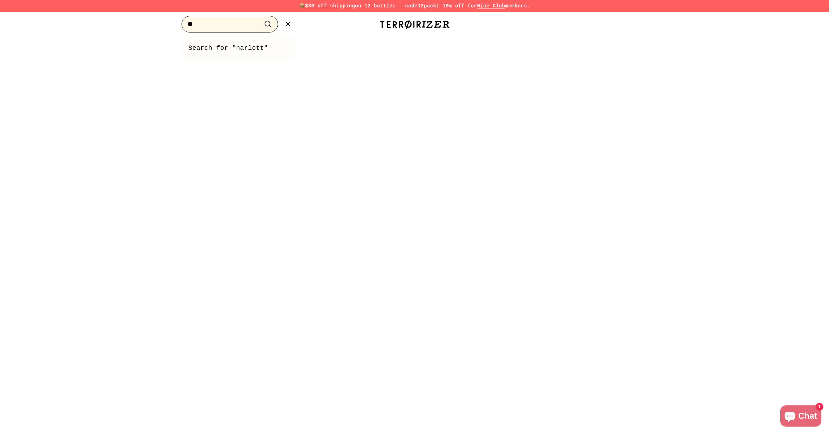  I want to click on p: 📦 on 12 bottles - code | 10% off for members., so click(414, 6).